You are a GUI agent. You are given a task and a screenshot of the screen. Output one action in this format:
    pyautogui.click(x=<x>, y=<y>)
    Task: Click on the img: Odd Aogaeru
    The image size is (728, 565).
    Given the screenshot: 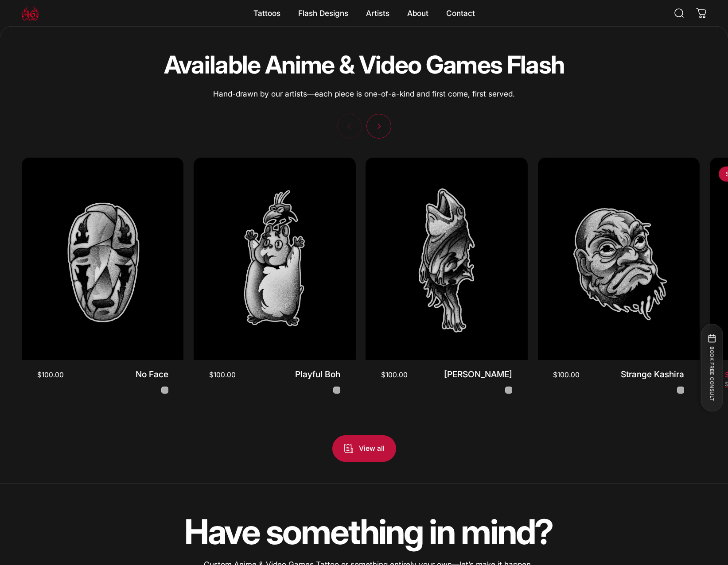 What is the action you would take?
    pyautogui.click(x=446, y=259)
    